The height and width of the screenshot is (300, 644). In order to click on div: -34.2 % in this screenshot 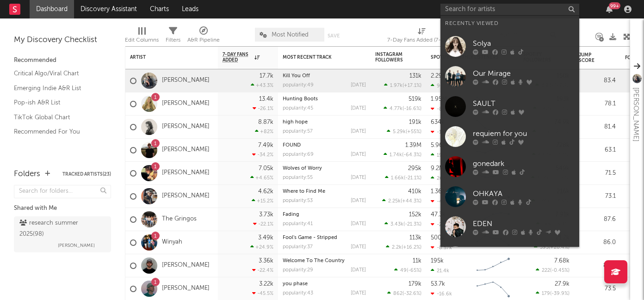, I will do `click(263, 154)`.